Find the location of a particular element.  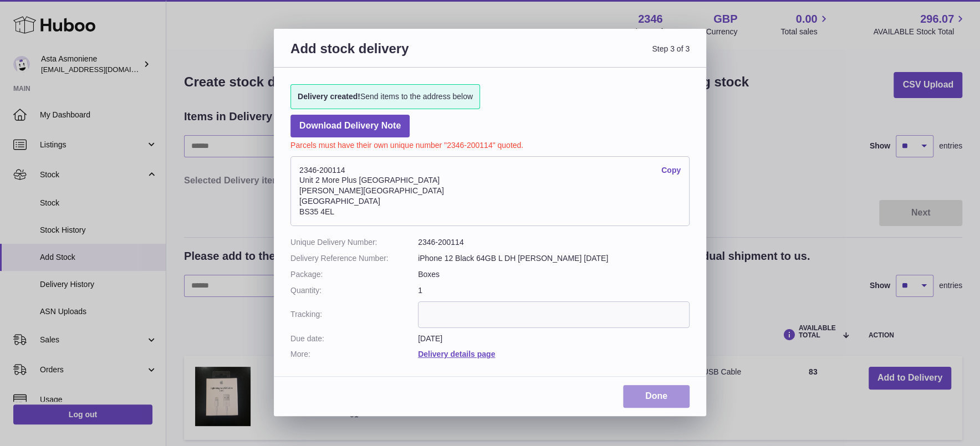

dd: Boxes is located at coordinates (554, 274).